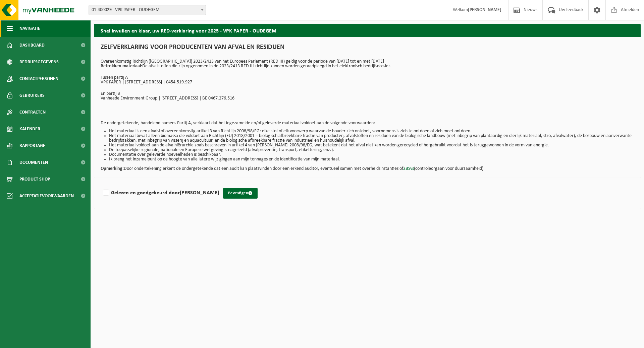 The height and width of the screenshot is (348, 644). Describe the element at coordinates (367, 30) in the screenshot. I see `h2: Snel invullen en klaar, uw RED-verklaring voor 2025 - VPK PAPER - OUDEGEM` at that location.